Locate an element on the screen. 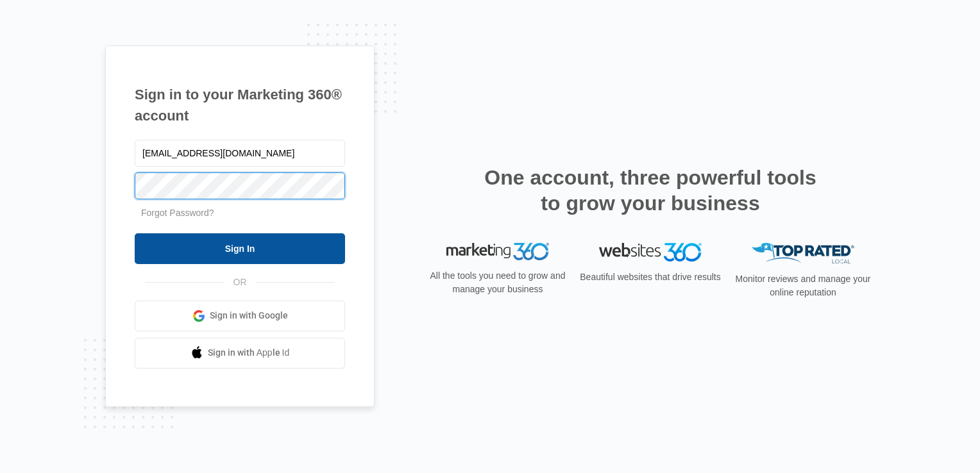 Image resolution: width=980 pixels, height=473 pixels. span: OR is located at coordinates (240, 282).